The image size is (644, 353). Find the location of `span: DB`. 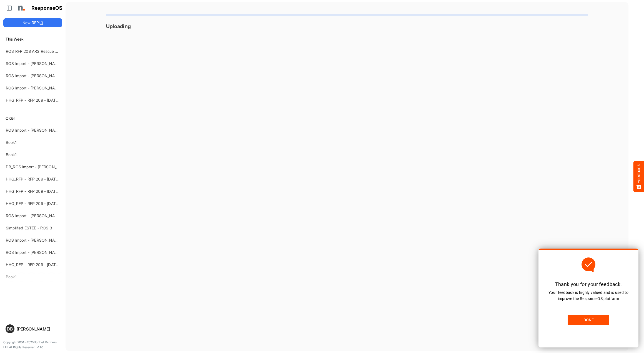

span: DB is located at coordinates (10, 329).